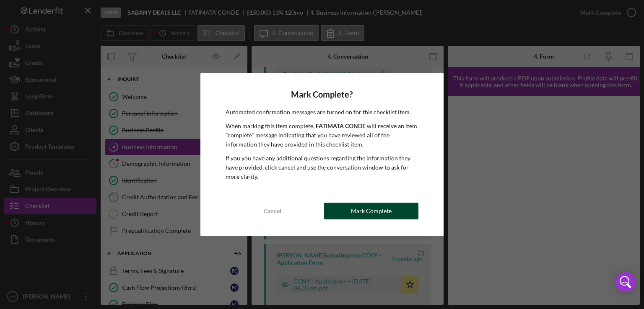 The height and width of the screenshot is (309, 644). Describe the element at coordinates (322, 95) in the screenshot. I see `h4: Mark Complete?` at that location.